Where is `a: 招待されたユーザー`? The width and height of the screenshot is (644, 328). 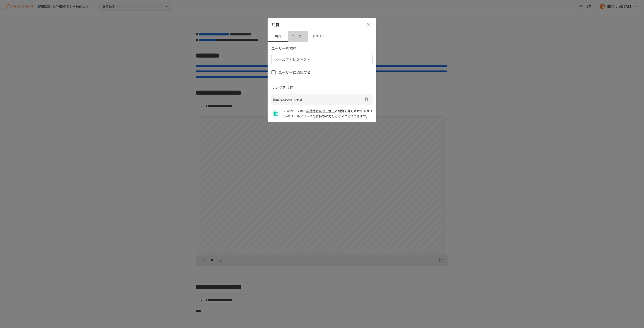
a: 招待されたユーザー is located at coordinates (320, 111).